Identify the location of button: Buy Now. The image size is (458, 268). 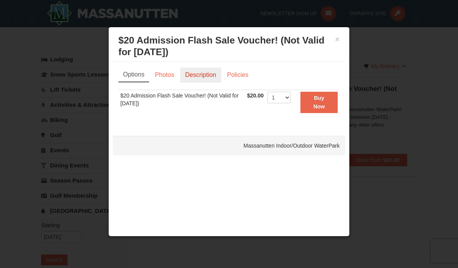
(319, 102).